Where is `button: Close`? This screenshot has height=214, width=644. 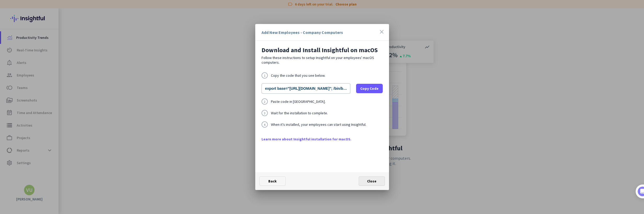 button: Close is located at coordinates (371, 181).